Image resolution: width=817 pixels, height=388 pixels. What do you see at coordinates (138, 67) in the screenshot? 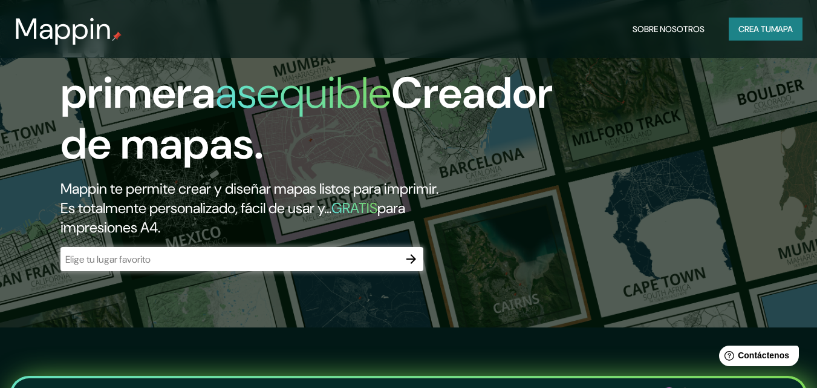
I see `font: La primera` at bounding box center [138, 67].